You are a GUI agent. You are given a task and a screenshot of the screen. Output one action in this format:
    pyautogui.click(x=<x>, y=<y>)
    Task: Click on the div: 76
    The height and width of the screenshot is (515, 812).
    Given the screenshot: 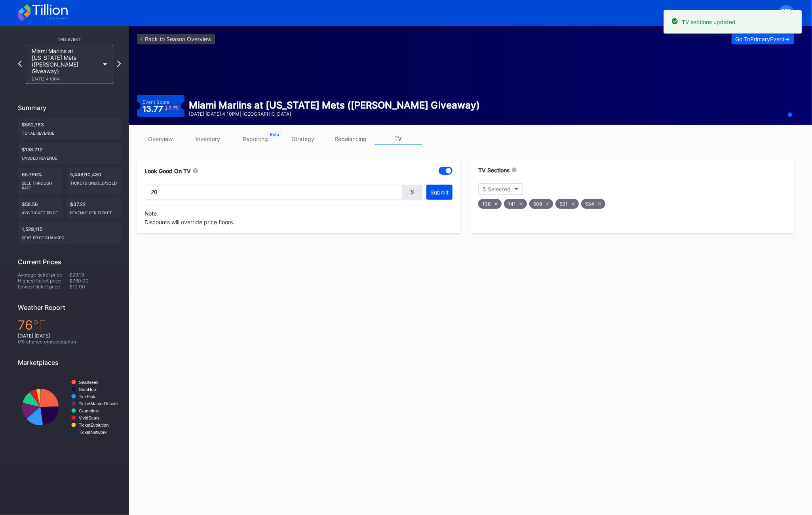 What is the action you would take?
    pyautogui.click(x=70, y=325)
    